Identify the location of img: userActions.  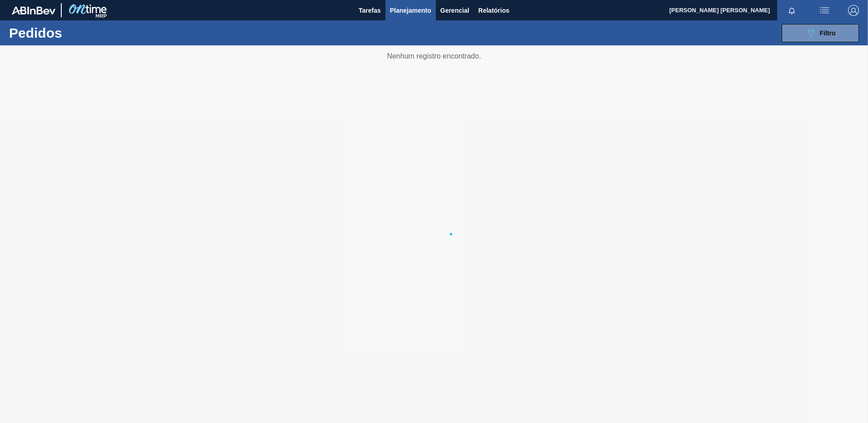
(824, 11).